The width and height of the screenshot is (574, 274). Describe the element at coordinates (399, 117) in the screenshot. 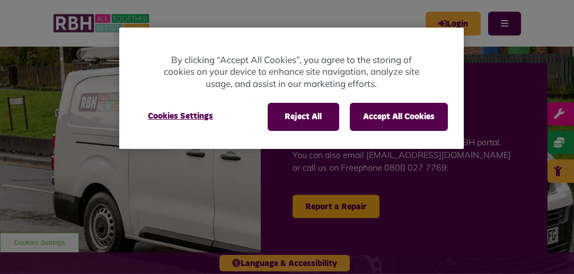

I see `button: Accept All Cookies` at that location.